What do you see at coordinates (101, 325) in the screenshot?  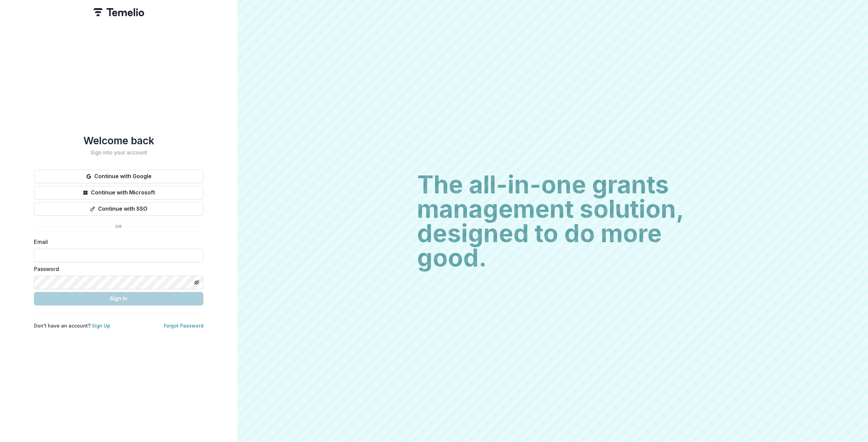 I see `a: Sign Up` at bounding box center [101, 325].